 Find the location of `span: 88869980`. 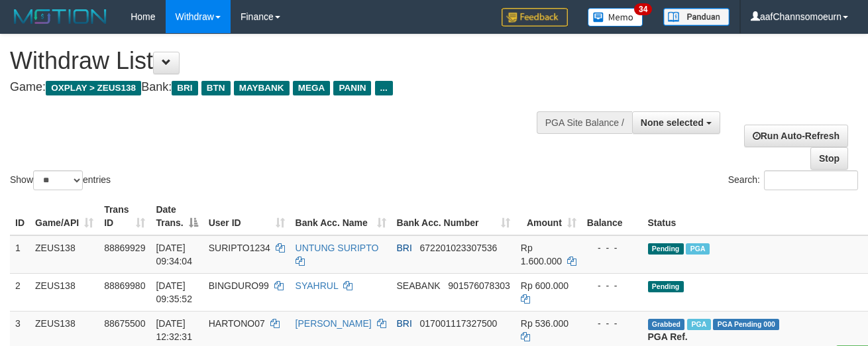

span: 88869980 is located at coordinates (124, 286).